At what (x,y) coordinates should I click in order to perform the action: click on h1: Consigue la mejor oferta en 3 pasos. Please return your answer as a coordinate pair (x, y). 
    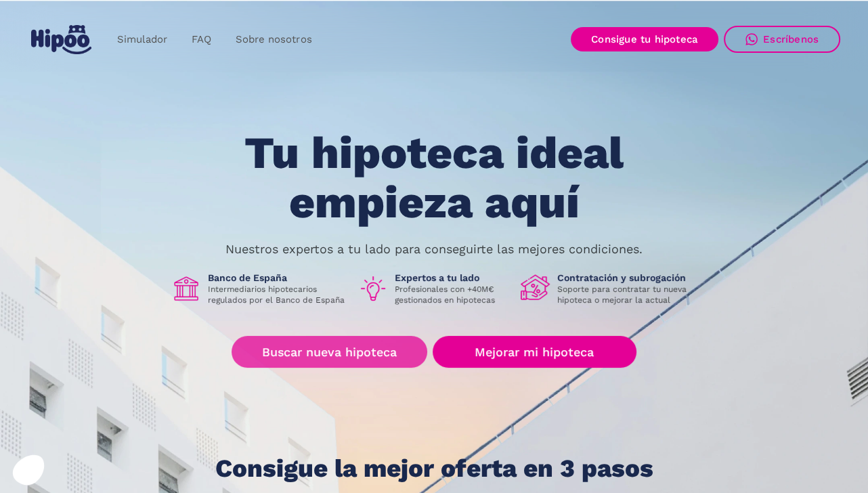
    Looking at the image, I should click on (434, 469).